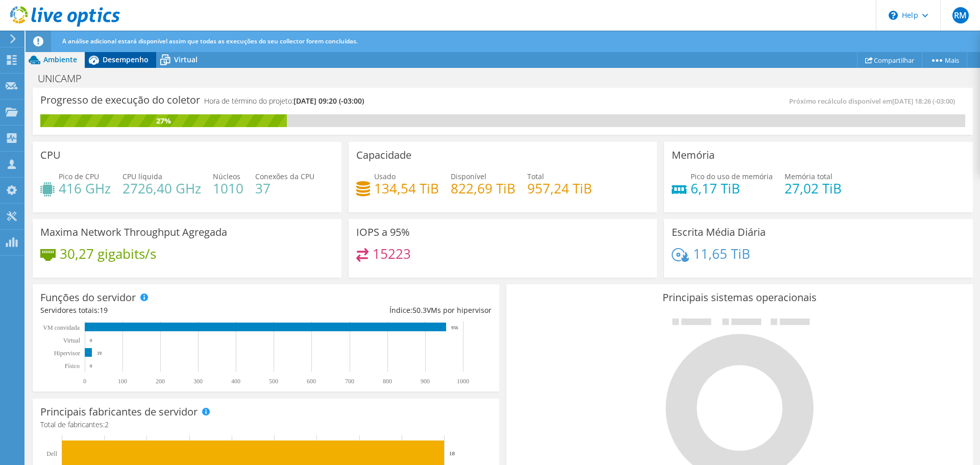 The height and width of the screenshot is (465, 980). What do you see at coordinates (100, 354) in the screenshot?
I see `text: 19` at bounding box center [100, 354].